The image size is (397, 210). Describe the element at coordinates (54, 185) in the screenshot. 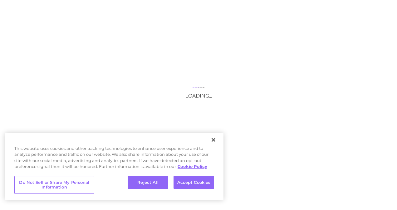

I see `button: Do Not Sell or Share My Personal Information` at that location.